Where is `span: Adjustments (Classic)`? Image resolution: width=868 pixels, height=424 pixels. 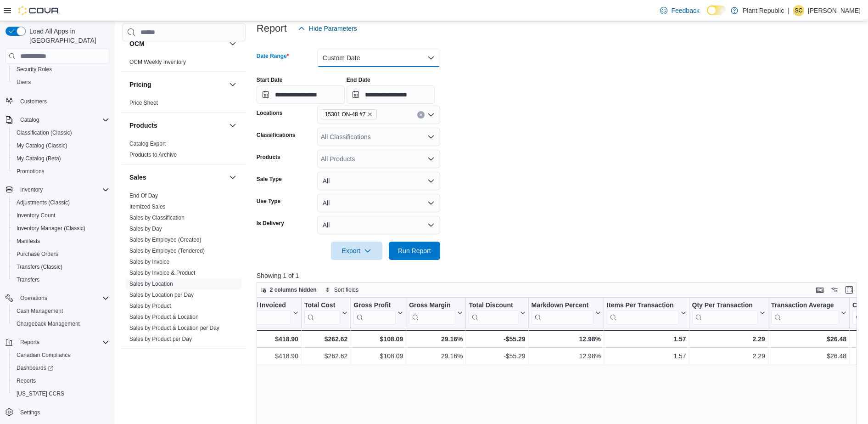 span: Adjustments (Classic) is located at coordinates (43, 202).